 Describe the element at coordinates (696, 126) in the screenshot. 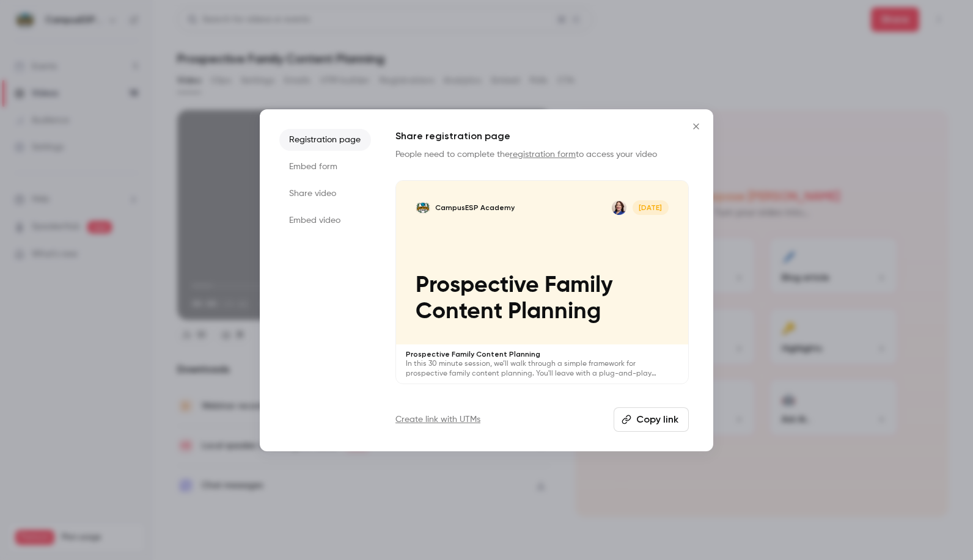

I see `button: Close` at that location.